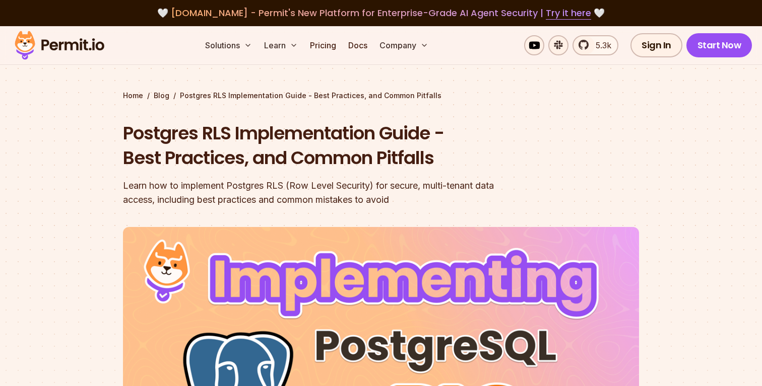  I want to click on a: Pricing, so click(323, 45).